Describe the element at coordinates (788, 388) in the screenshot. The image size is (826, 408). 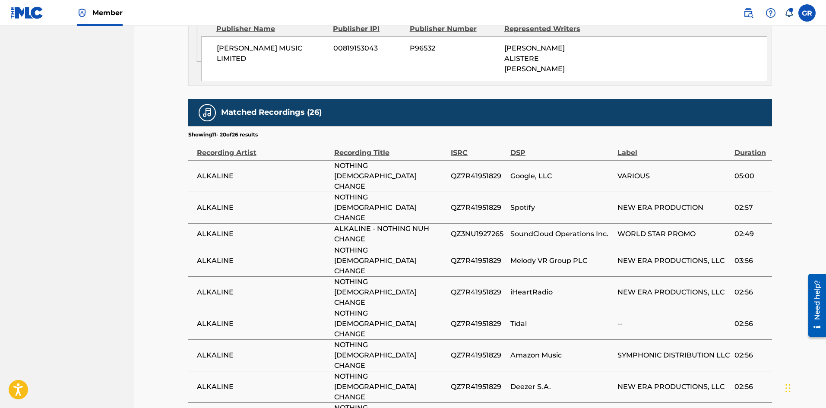
I see `div: Drag` at that location.